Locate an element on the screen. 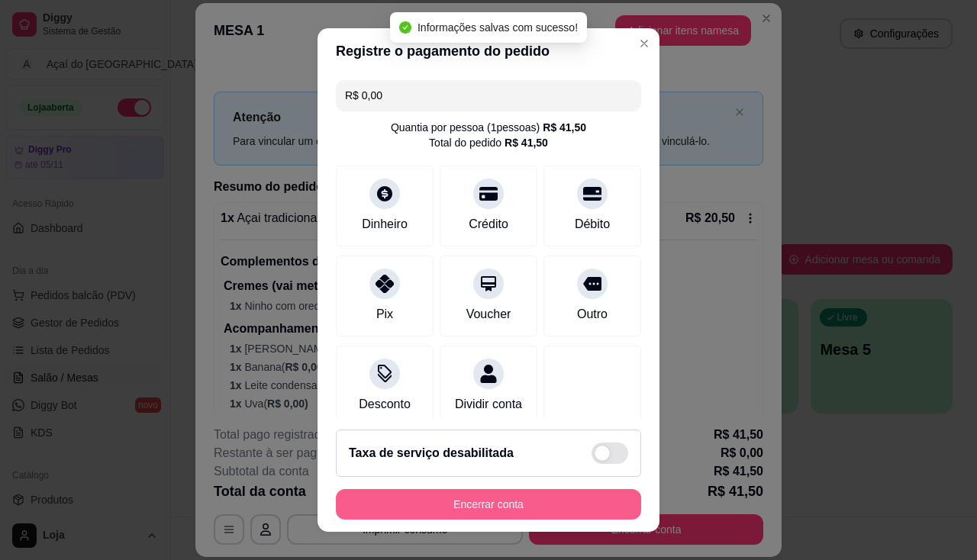 This screenshot has height=560, width=977. div: Crédito is located at coordinates (488, 224).